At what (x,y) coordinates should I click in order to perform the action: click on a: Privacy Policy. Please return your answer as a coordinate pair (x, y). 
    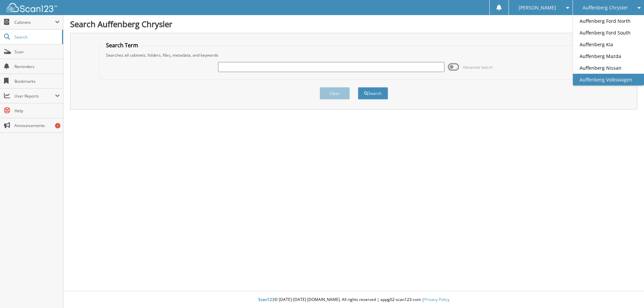
    Looking at the image, I should click on (437, 299).